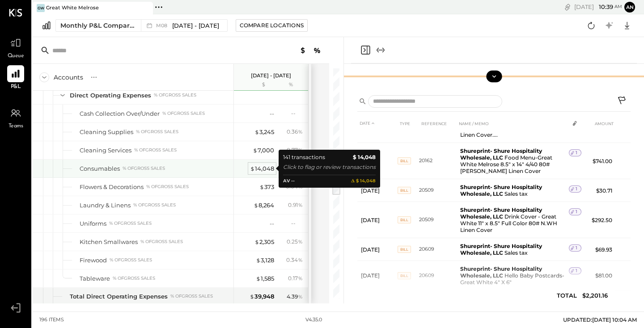 This screenshot has height=328, width=644. Describe the element at coordinates (109, 242) in the screenshot. I see `div: Kitchen Smallwares` at that location.